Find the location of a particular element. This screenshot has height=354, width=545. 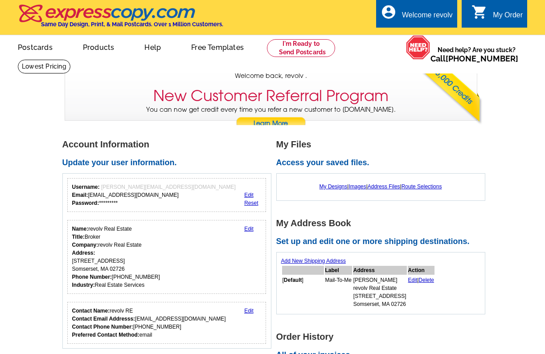

div: My Order is located at coordinates (507, 17).